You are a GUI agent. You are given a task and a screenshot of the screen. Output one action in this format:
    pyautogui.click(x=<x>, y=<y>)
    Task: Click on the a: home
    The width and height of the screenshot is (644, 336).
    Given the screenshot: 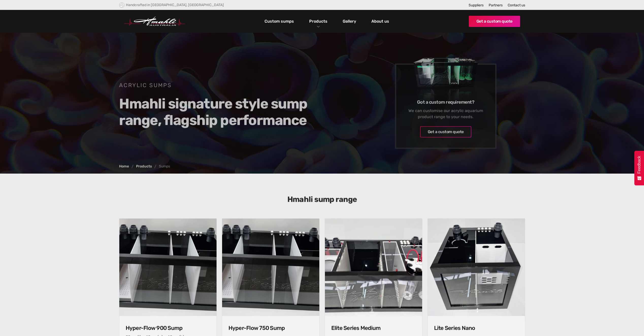 What is the action you would take?
    pyautogui.click(x=155, y=22)
    